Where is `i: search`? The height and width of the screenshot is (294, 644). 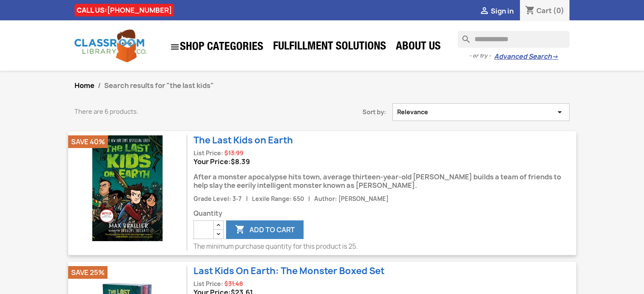
i: search is located at coordinates (463, 36).